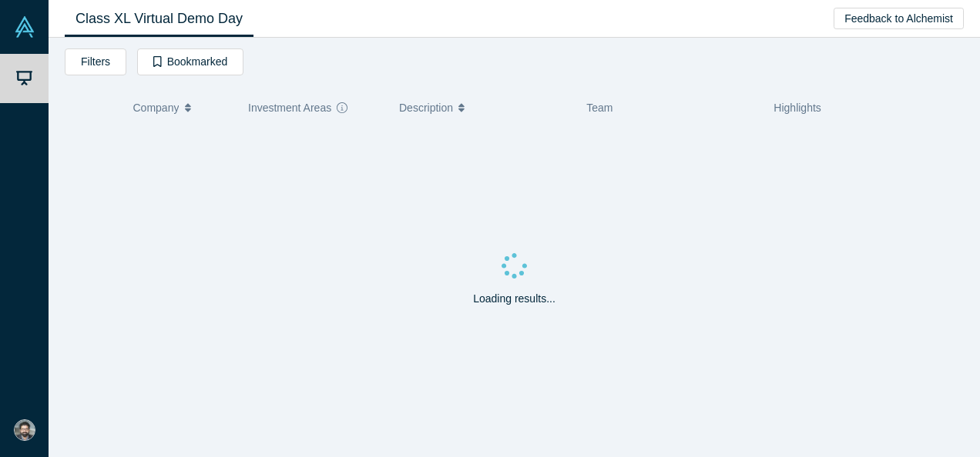 The width and height of the screenshot is (980, 457). What do you see at coordinates (426, 108) in the screenshot?
I see `span: Description` at bounding box center [426, 108].